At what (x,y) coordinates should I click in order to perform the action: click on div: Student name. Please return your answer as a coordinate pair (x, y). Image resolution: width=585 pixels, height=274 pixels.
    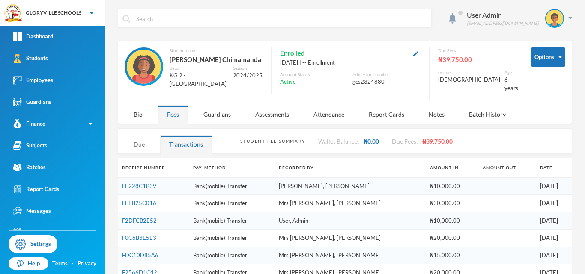
    Looking at the image, I should click on (216, 51).